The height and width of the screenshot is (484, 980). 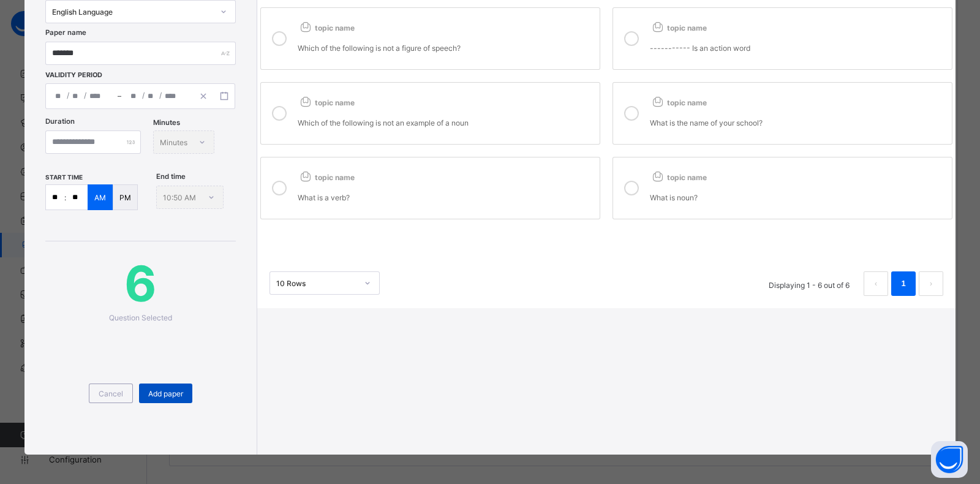 What do you see at coordinates (60, 121) in the screenshot?
I see `label: Duration` at bounding box center [60, 121].